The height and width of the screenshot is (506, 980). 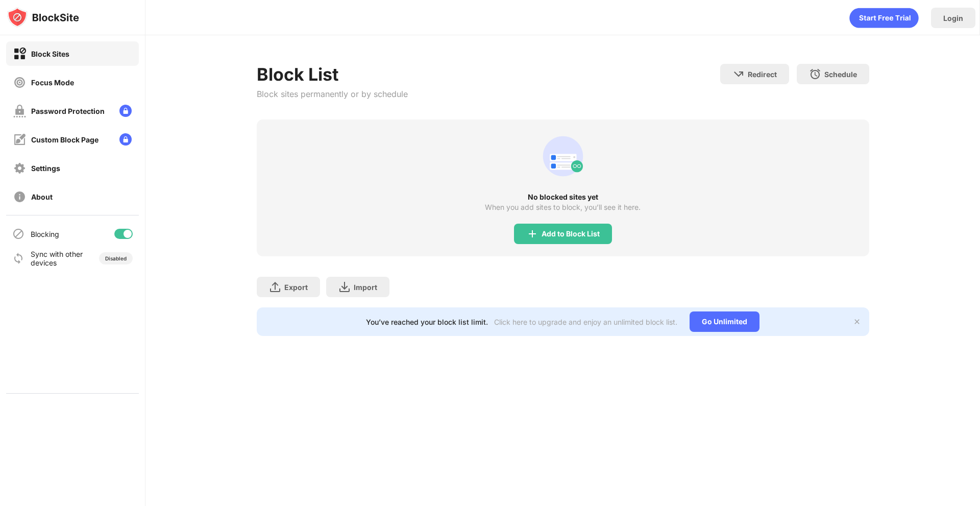 What do you see at coordinates (585, 322) in the screenshot?
I see `div: Click here to upgrade and enjoy an unlimited block list.` at bounding box center [585, 322].